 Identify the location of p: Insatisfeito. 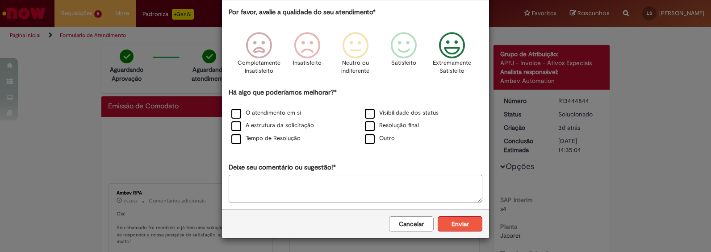
(307, 63).